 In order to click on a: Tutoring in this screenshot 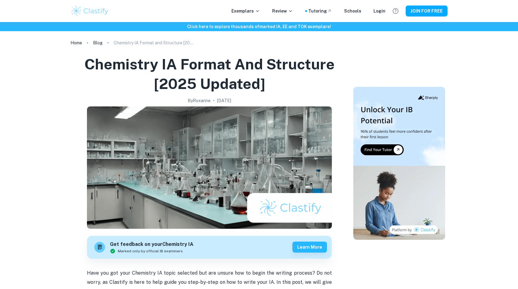, I will do `click(320, 11)`.